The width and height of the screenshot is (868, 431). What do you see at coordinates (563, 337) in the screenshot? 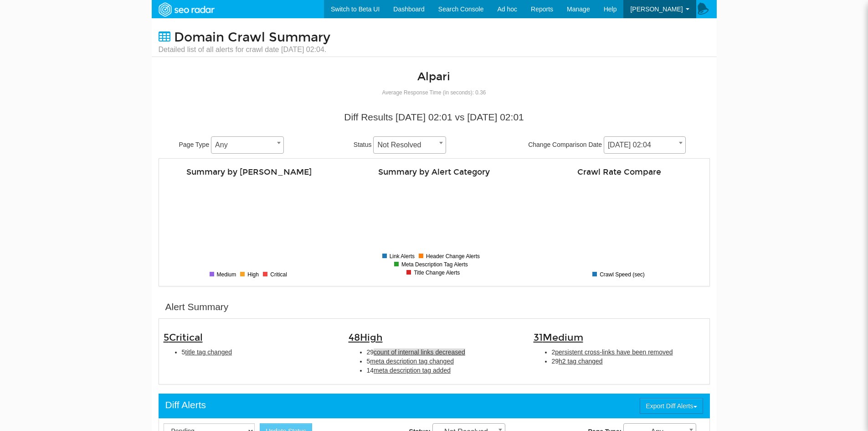
I see `span: Medium` at bounding box center [563, 337].